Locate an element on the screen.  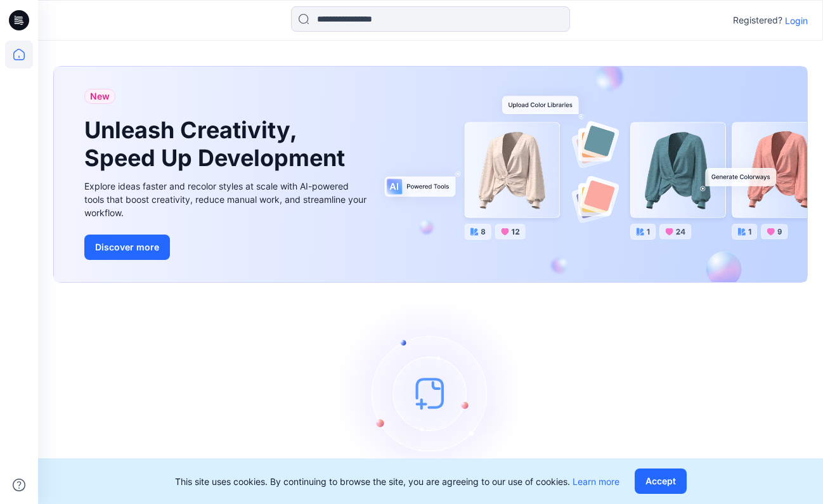
h1: Unleash Creativity, Speed Up Development is located at coordinates (217, 144).